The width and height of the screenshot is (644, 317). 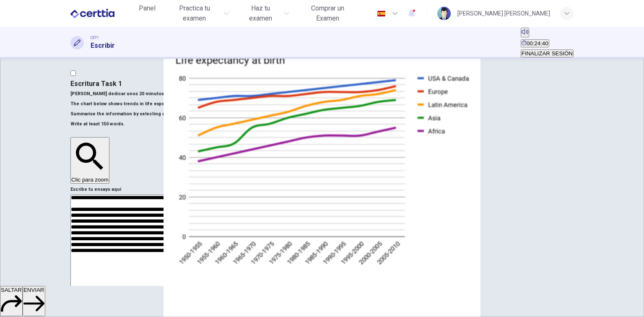 What do you see at coordinates (381, 14) in the screenshot?
I see `img: es` at bounding box center [381, 14].